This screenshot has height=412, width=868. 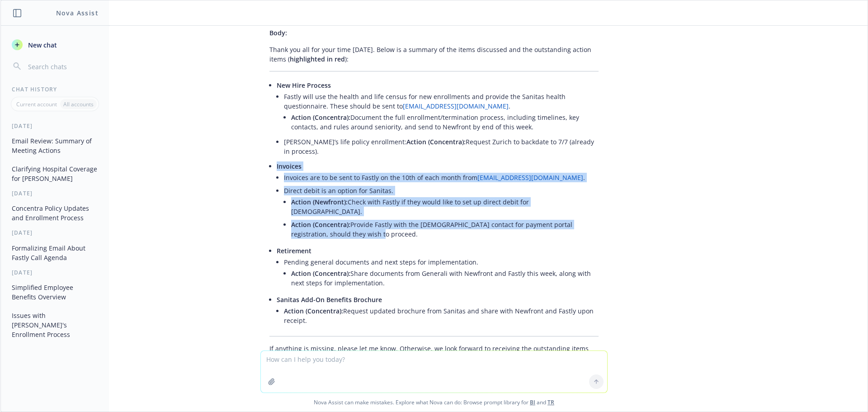 I want to click on span: New Hire Process, so click(x=304, y=85).